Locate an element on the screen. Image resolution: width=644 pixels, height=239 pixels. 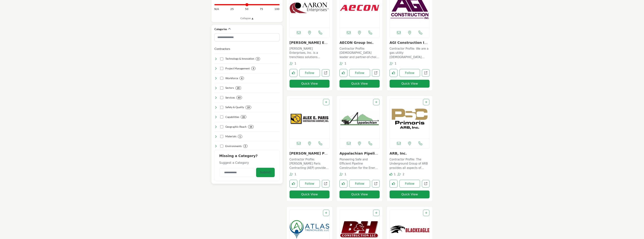
div: 16 Results For Geographic Reach is located at coordinates (251, 126).